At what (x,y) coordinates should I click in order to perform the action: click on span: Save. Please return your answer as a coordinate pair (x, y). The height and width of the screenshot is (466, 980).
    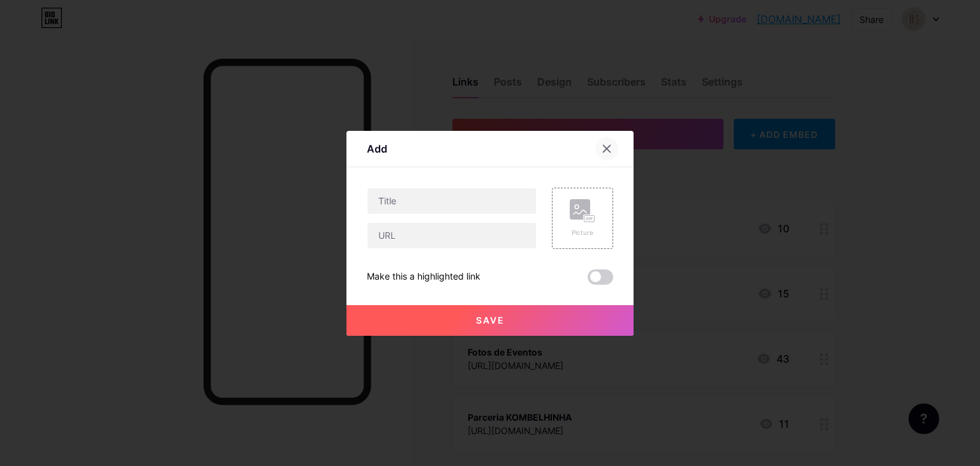
    Looking at the image, I should click on (490, 320).